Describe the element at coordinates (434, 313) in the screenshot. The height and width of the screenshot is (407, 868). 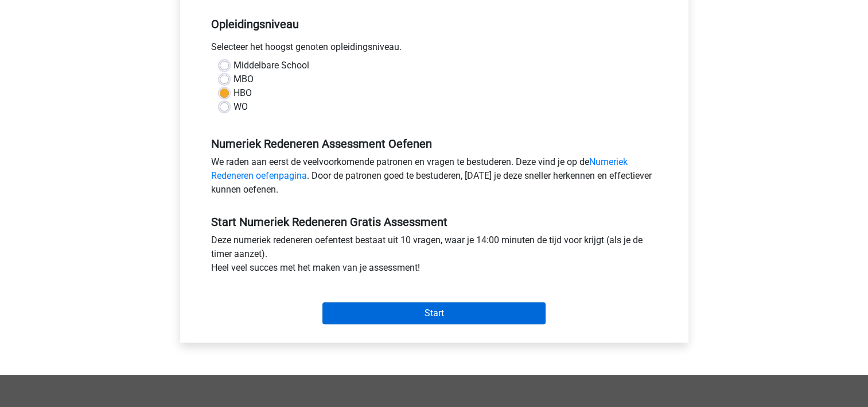
I see `input: Start` at that location.